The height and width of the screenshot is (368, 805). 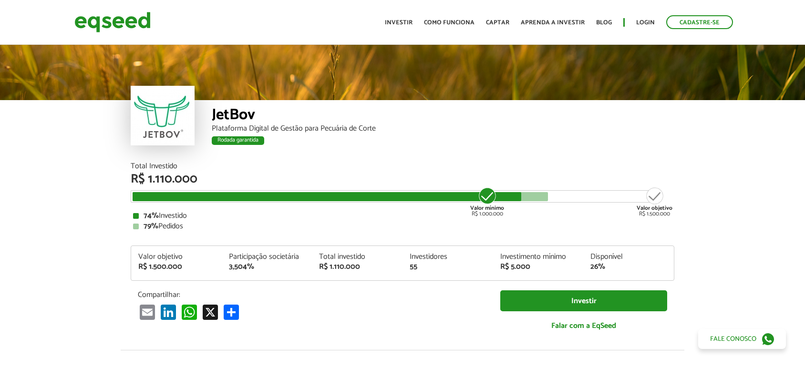 I want to click on a: X, so click(x=210, y=312).